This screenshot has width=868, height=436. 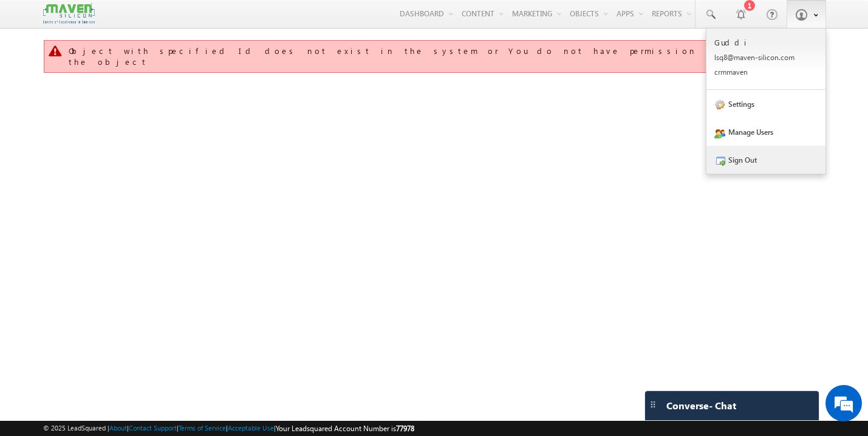 What do you see at coordinates (766, 59) in the screenshot?
I see `a: Guddi lsq8@maven-silicon.com crmmaven` at bounding box center [766, 59].